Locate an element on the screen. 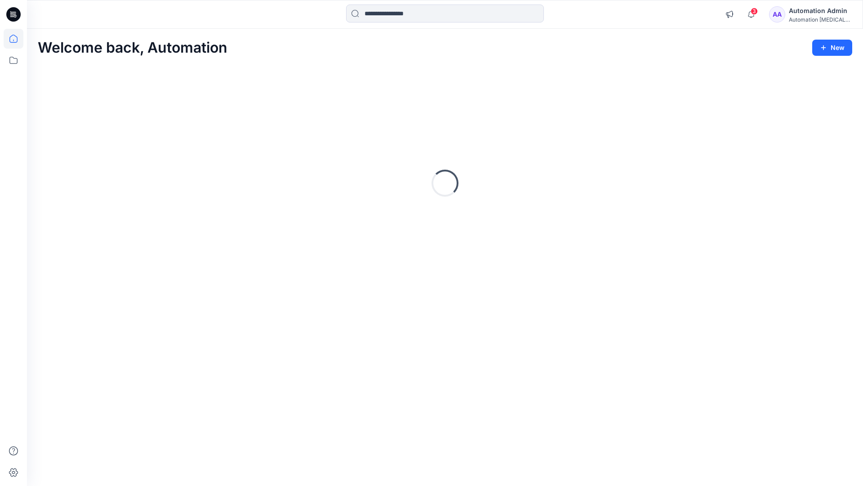 The height and width of the screenshot is (486, 863). button: New is located at coordinates (832, 48).